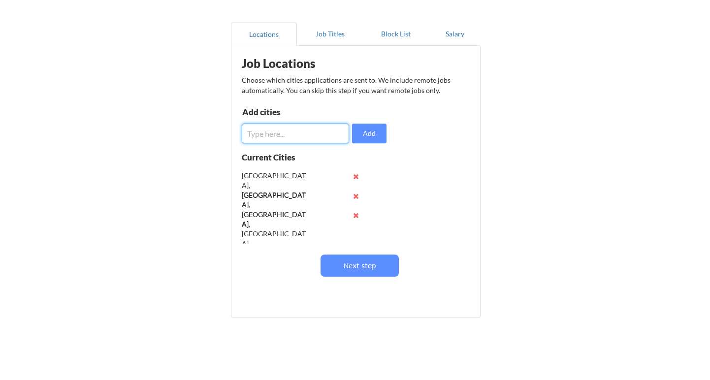 This screenshot has height=380, width=710. I want to click on div: Job Locations, so click(304, 64).